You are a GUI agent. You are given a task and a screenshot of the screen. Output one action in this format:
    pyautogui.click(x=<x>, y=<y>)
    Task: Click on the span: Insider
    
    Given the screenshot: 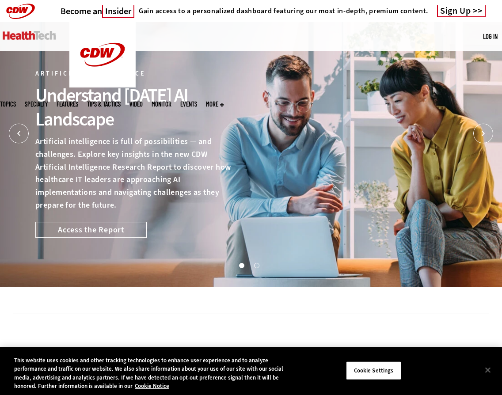 What is the action you would take?
    pyautogui.click(x=118, y=12)
    